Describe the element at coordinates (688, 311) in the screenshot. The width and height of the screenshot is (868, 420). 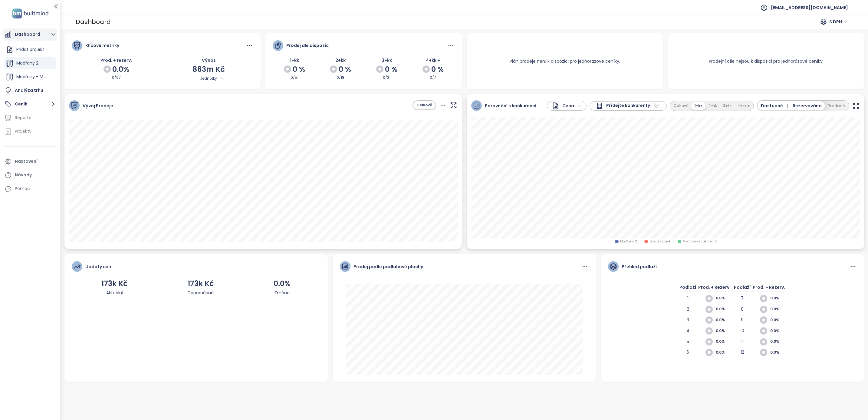
I see `div: 2` at that location.